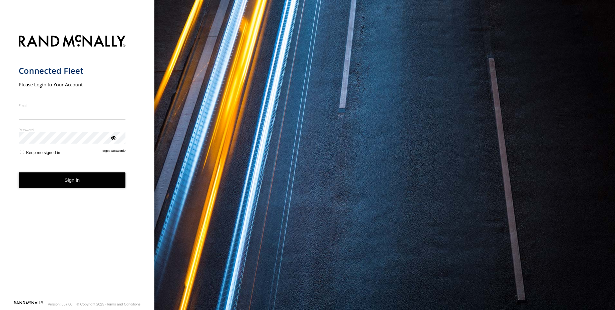  Describe the element at coordinates (72, 42) in the screenshot. I see `img: Rand McNally` at that location.